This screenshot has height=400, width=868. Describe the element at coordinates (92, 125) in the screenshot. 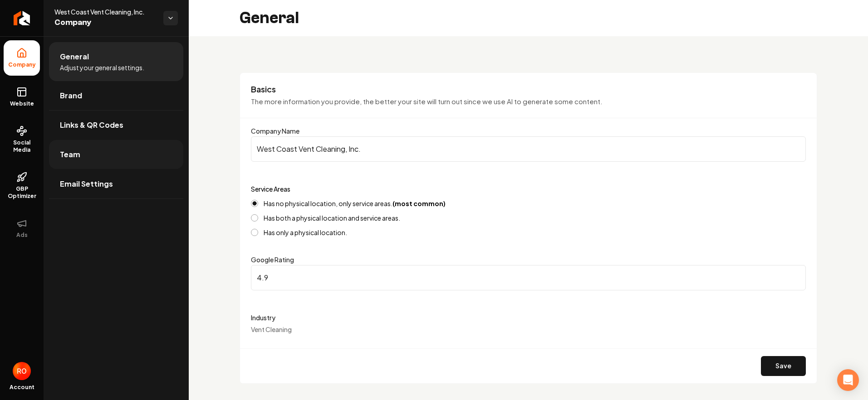

I see `span: Links & QR Codes` at that location.